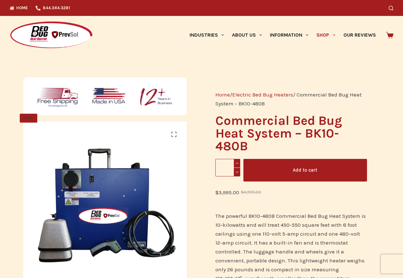  Describe the element at coordinates (326, 35) in the screenshot. I see `a: Shop` at that location.